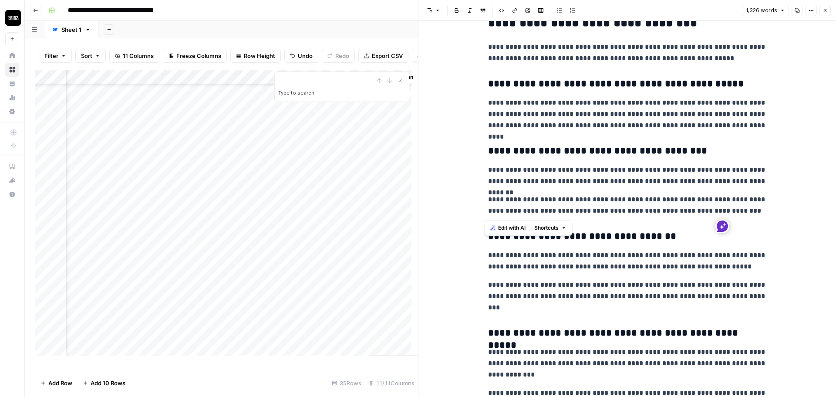 The height and width of the screenshot is (397, 836). I want to click on button: Redo, so click(338, 56).